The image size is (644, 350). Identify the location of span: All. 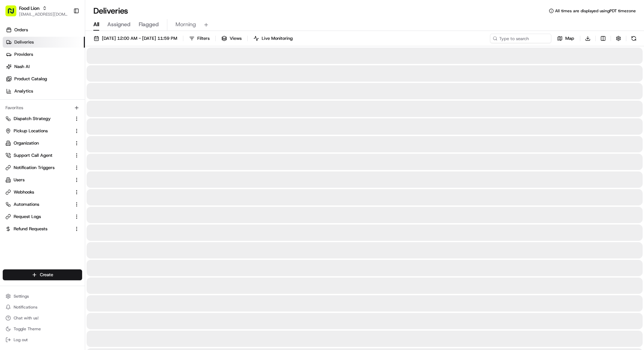
(96, 24).